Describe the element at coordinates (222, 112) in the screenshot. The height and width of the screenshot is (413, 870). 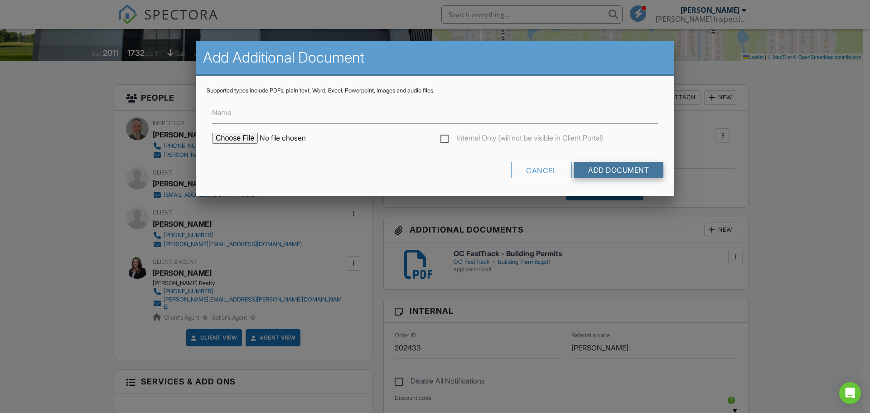
I see `label: Name` at that location.